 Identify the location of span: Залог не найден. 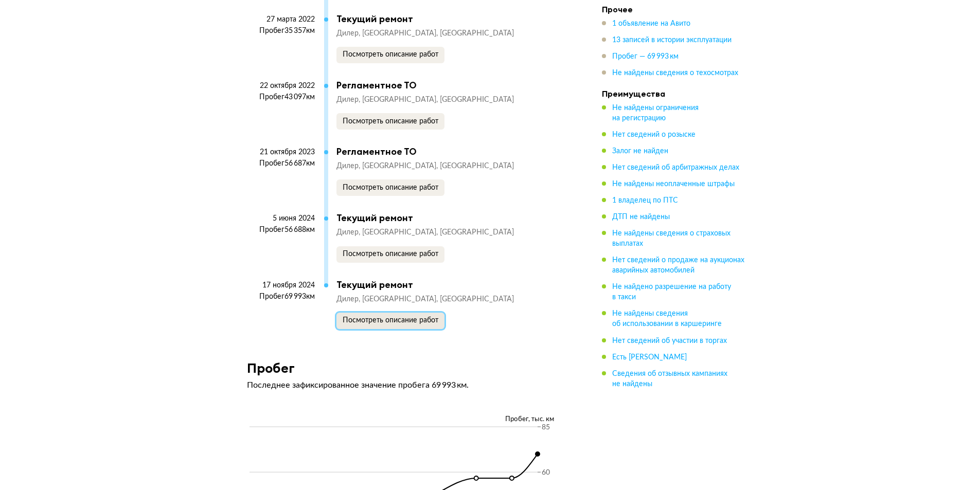
(640, 151).